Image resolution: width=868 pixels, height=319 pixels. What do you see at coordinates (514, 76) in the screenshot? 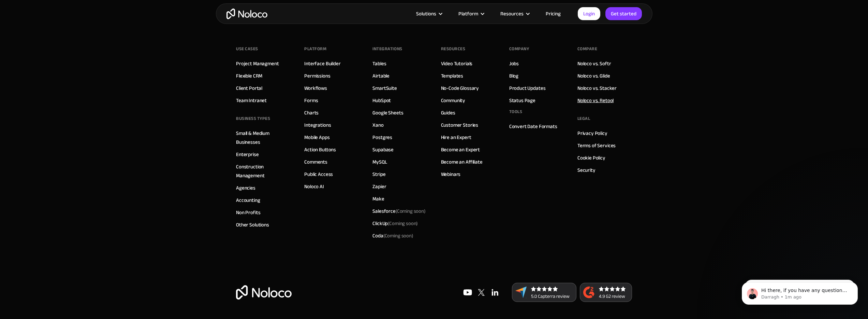
I see `a: Blog` at bounding box center [514, 76].